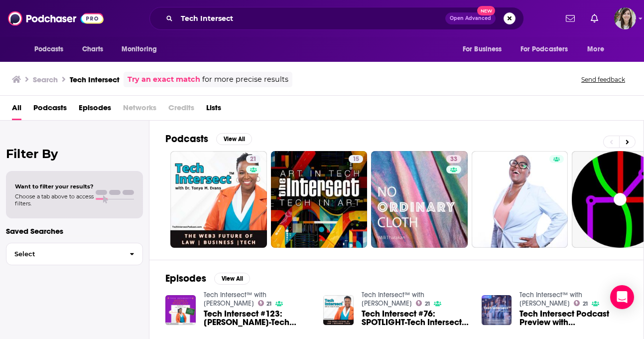  I want to click on h3: Search, so click(46, 79).